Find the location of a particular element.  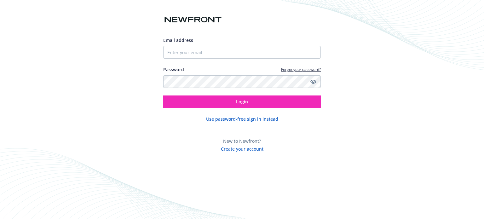

input: Enter your password is located at coordinates (242, 82).